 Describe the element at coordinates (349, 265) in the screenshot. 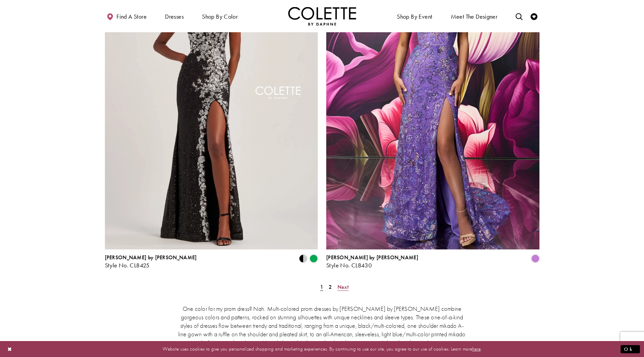

I see `span: Style No. CL8430` at that location.